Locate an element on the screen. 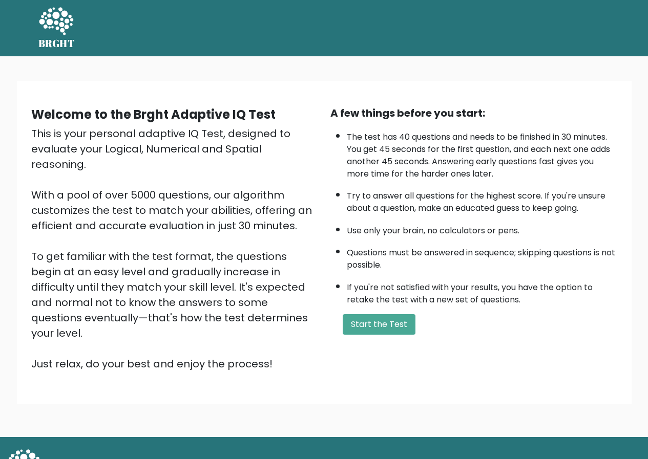  li: The test has 40 questions and needs to be finished in 30 minutes. You get 45 seconds for the firs... is located at coordinates (482, 153).